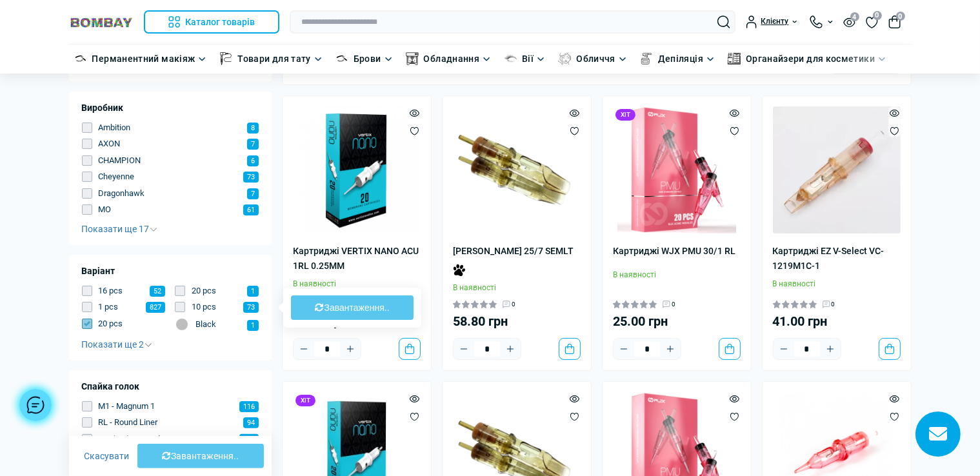 Image resolution: width=980 pixels, height=476 pixels. Describe the element at coordinates (516, 321) in the screenshot. I see `div: 58.80 грн` at that location.